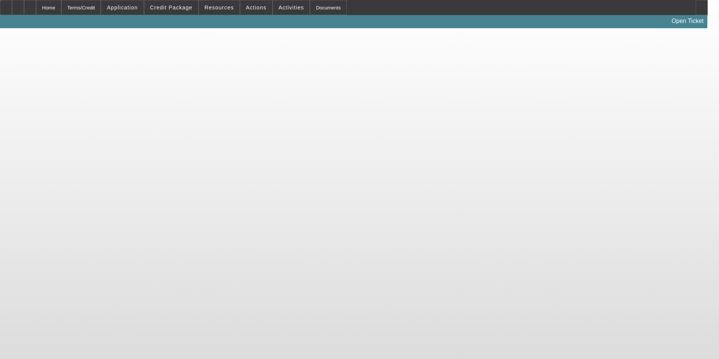  What do you see at coordinates (687, 21) in the screenshot?
I see `a: Open Ticket` at bounding box center [687, 21].